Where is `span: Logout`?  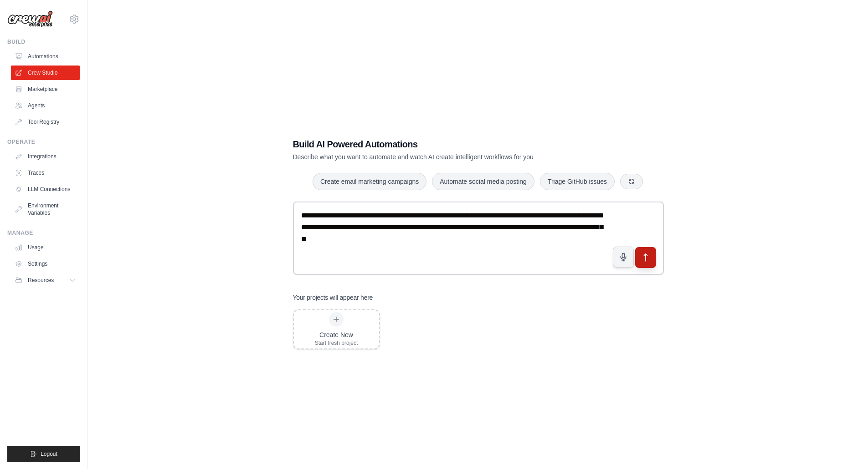
span: Logout is located at coordinates (49, 454).